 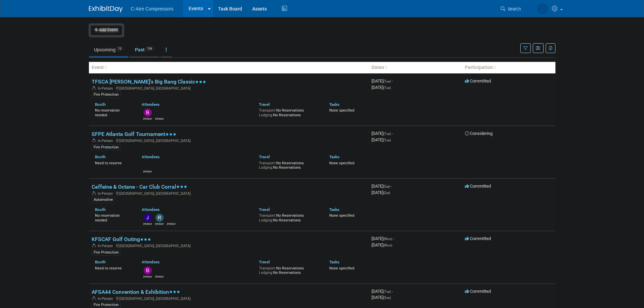 I want to click on a: Sort by Start Date, so click(x=386, y=67).